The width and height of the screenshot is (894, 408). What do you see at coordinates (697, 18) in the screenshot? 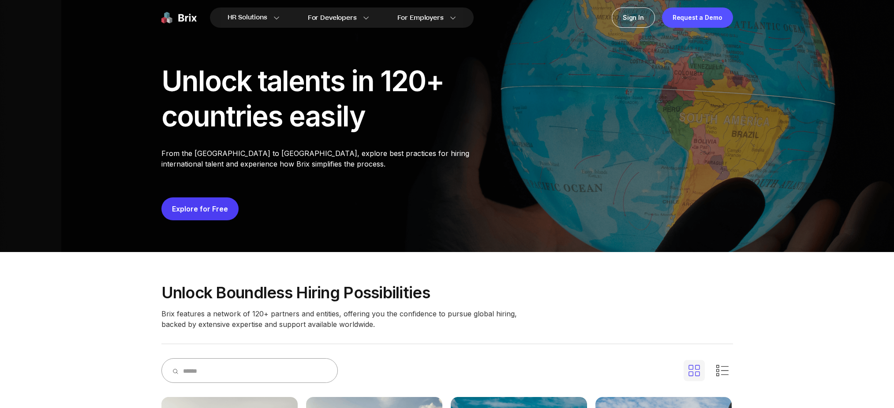
I see `div: Request a Demo` at bounding box center [697, 18].